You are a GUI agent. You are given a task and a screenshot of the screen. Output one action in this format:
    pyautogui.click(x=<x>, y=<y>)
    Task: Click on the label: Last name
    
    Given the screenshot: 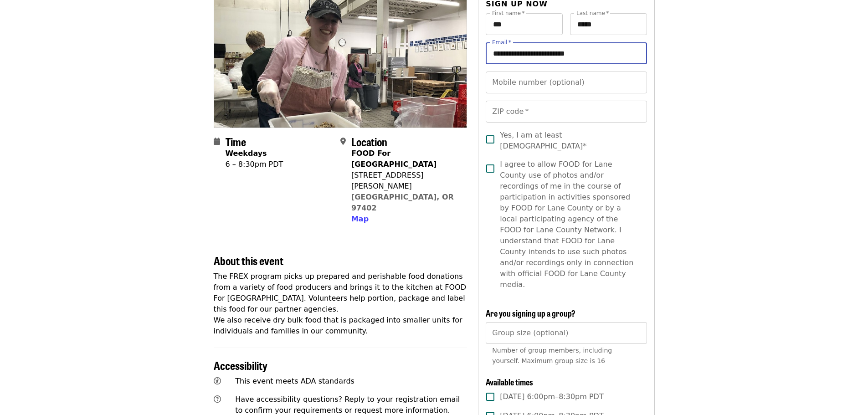 What is the action you would take?
    pyautogui.click(x=592, y=14)
    